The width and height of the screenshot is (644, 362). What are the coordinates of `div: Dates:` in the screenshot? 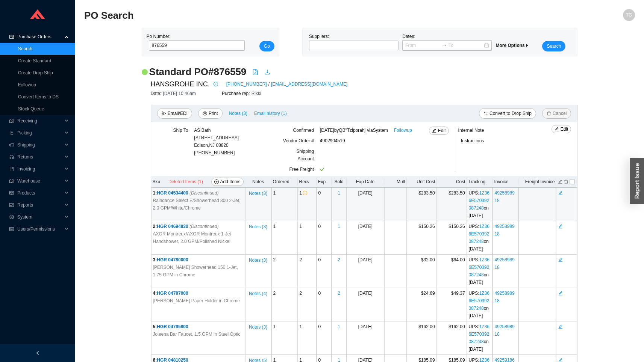 It's located at (447, 42).